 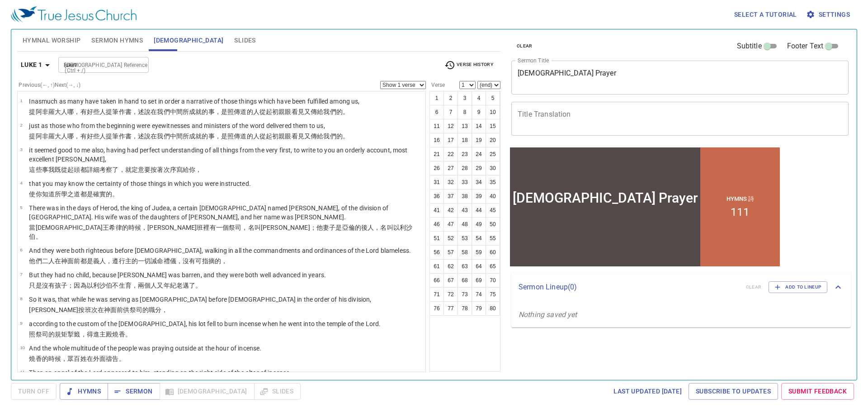 What do you see at coordinates (122, 334) in the screenshot?
I see `wg1519: 燒香` at bounding box center [122, 334].